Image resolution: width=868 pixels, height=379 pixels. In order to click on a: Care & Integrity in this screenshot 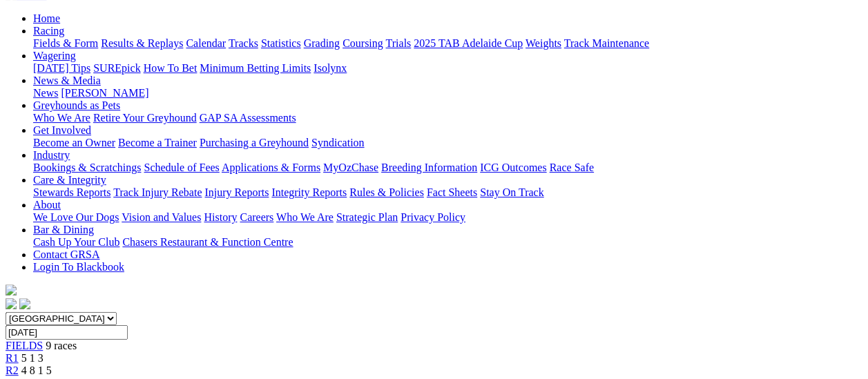, I will do `click(70, 179)`.